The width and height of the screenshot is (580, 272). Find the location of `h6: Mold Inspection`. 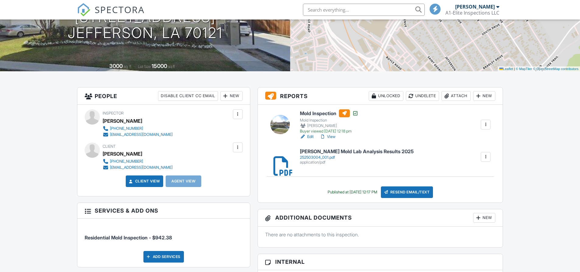

h6: Mold Inspection is located at coordinates (329, 113).